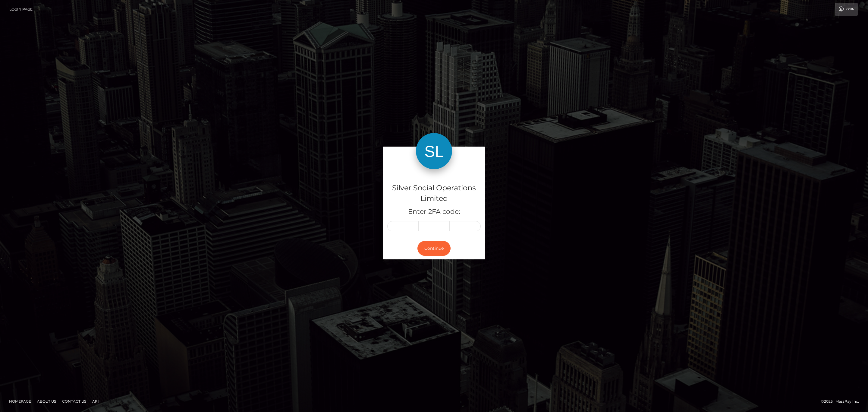 This screenshot has width=868, height=412. I want to click on button: Continue, so click(434, 248).